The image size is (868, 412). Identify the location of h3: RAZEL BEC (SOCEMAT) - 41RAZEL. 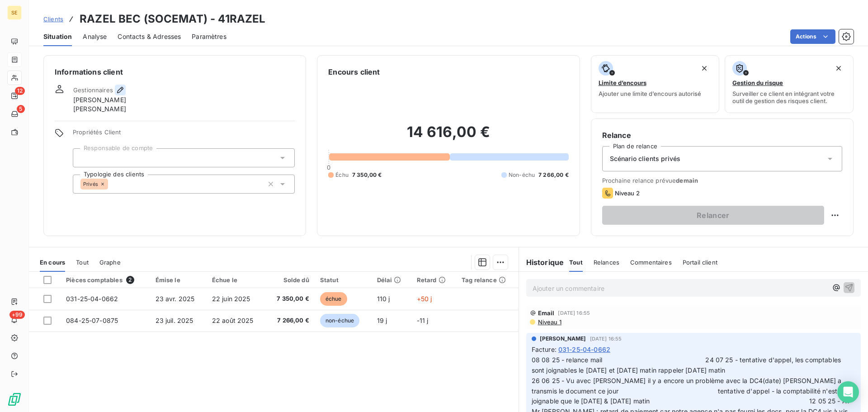
(172, 19).